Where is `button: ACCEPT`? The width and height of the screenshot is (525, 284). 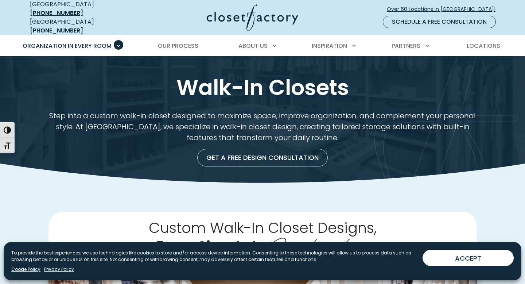 button: ACCEPT is located at coordinates (468, 257).